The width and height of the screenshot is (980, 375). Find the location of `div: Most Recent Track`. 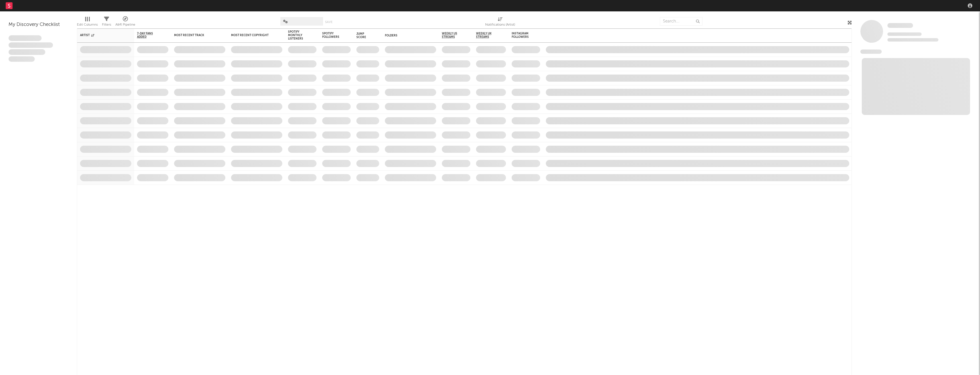

div: Most Recent Track is located at coordinates (196, 35).